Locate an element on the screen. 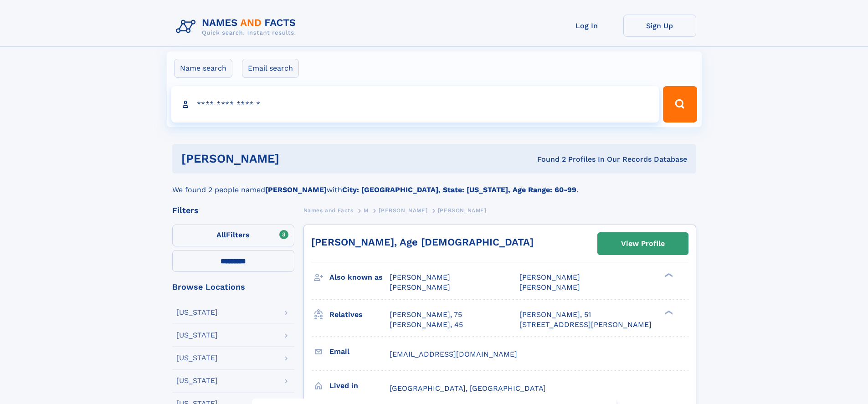  span: M is located at coordinates (366, 210).